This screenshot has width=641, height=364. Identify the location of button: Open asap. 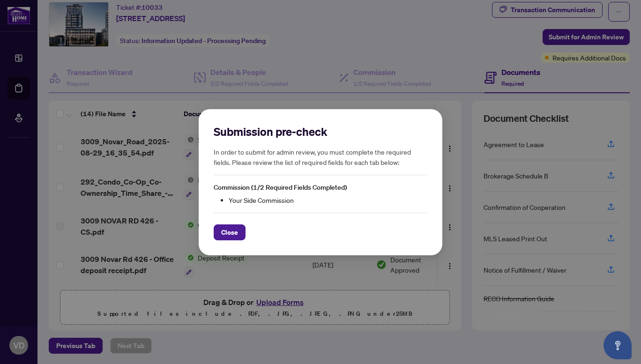
(618, 345).